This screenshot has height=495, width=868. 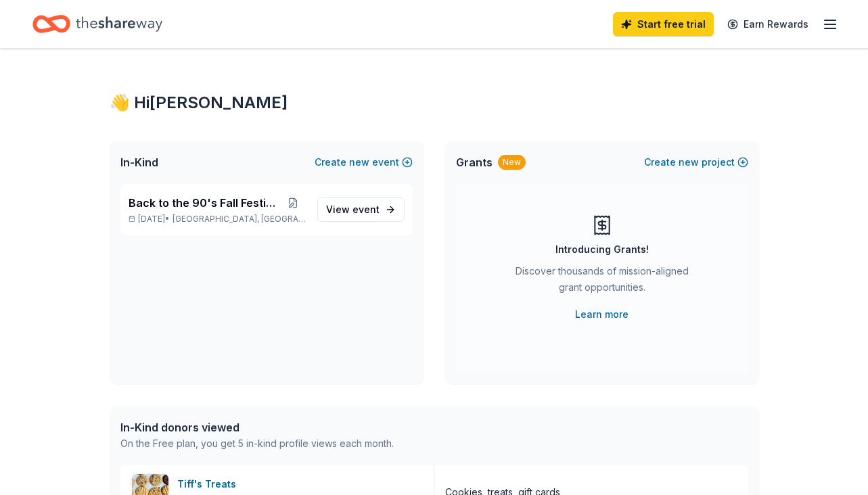 I want to click on button: Createnewproject, so click(x=696, y=162).